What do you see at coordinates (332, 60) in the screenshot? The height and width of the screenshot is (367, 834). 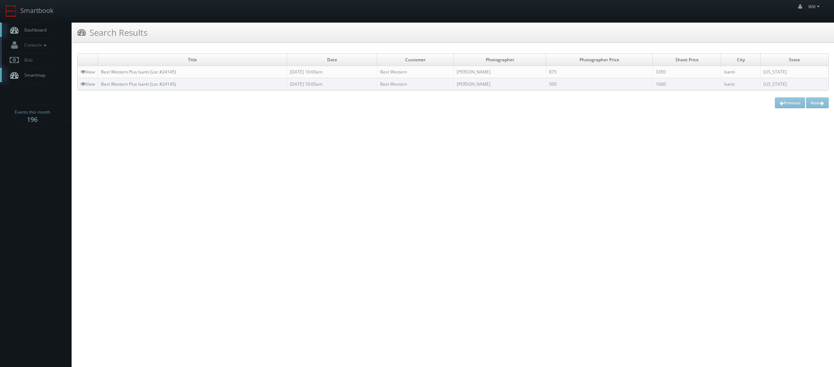 I see `td: Date` at bounding box center [332, 60].